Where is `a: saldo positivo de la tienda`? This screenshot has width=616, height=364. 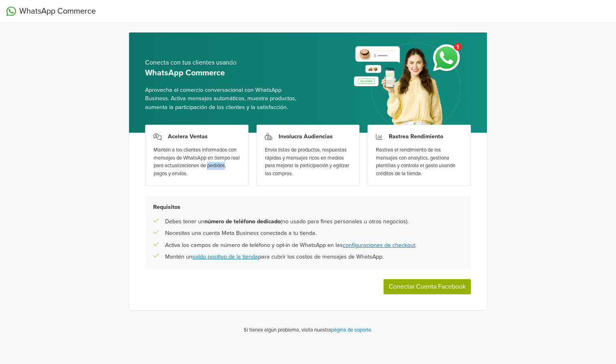
a: saldo positivo de la tienda is located at coordinates (225, 256).